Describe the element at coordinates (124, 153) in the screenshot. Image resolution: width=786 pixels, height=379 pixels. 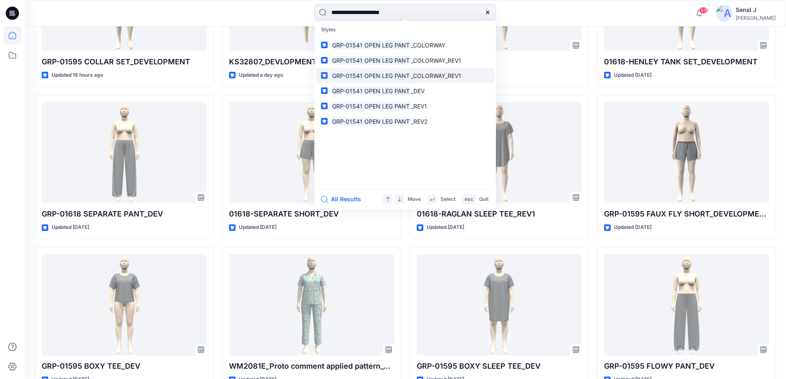
I see `a: GRP-01618 SEPARATE PANT_DEV` at that location.